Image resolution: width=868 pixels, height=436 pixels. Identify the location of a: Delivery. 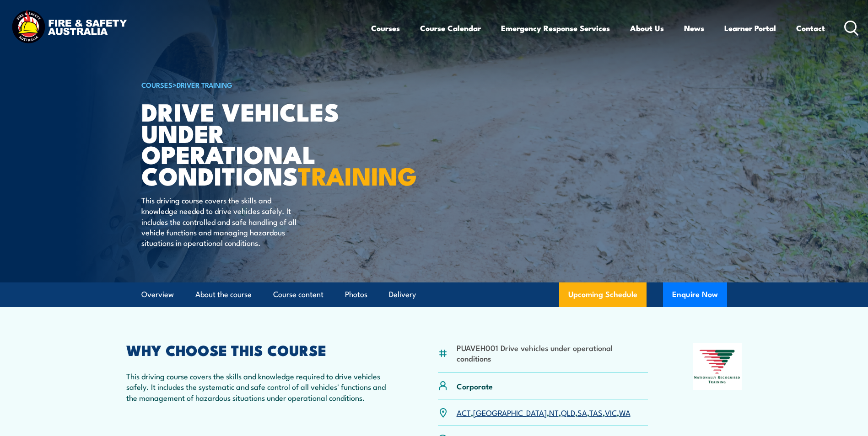
(402, 295).